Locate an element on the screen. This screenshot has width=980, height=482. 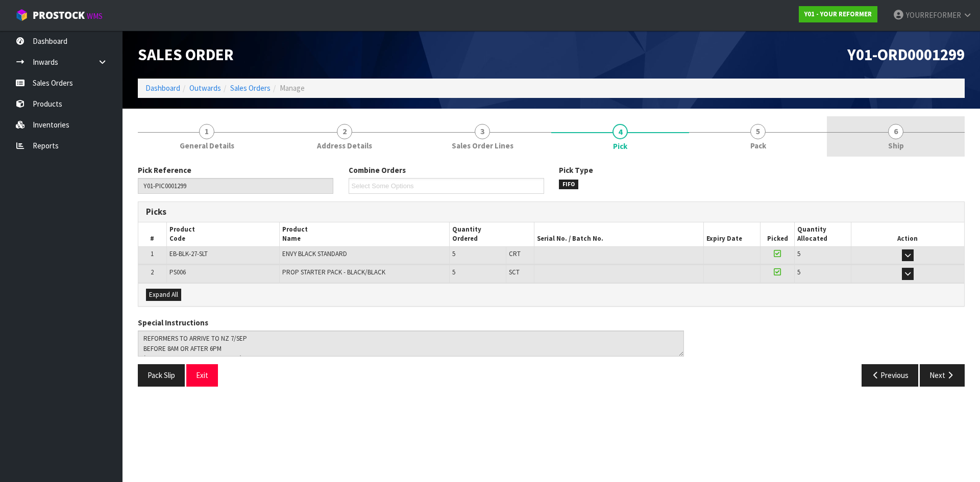
label: Combine Orders is located at coordinates (377, 170).